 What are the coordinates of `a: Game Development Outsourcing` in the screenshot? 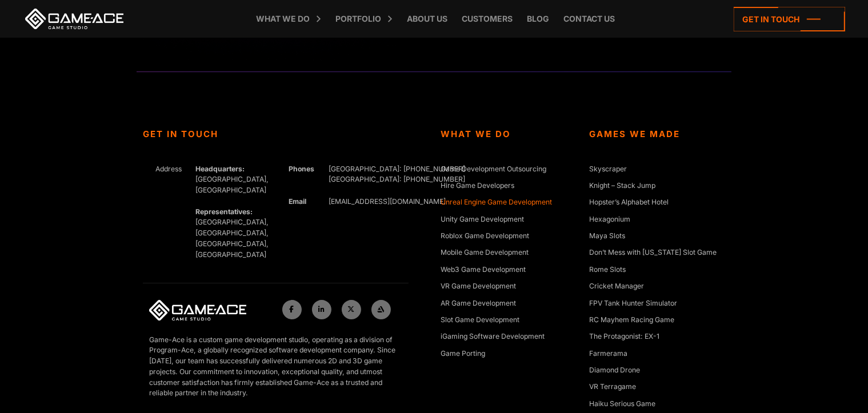 It's located at (493, 170).